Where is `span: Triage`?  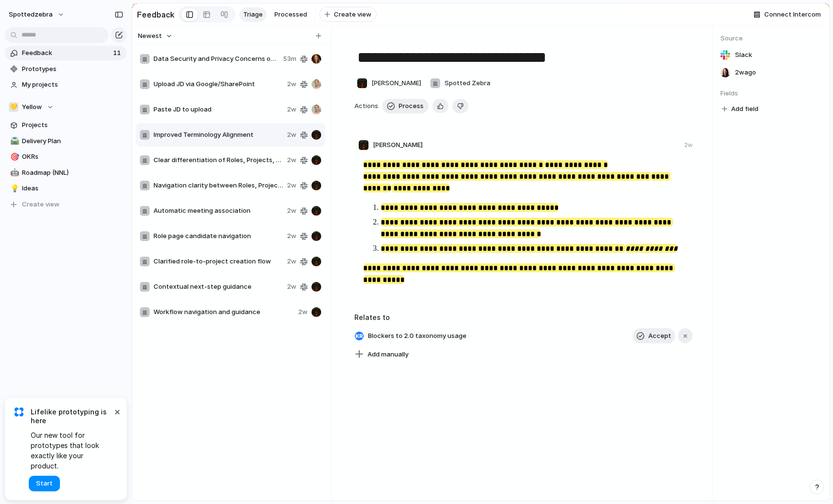 span: Triage is located at coordinates (253, 15).